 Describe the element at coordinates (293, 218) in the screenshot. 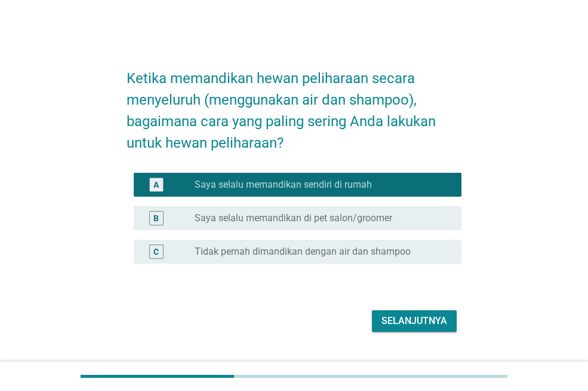

I see `label: Saya selalu memandikan di pet salon/groomer` at that location.